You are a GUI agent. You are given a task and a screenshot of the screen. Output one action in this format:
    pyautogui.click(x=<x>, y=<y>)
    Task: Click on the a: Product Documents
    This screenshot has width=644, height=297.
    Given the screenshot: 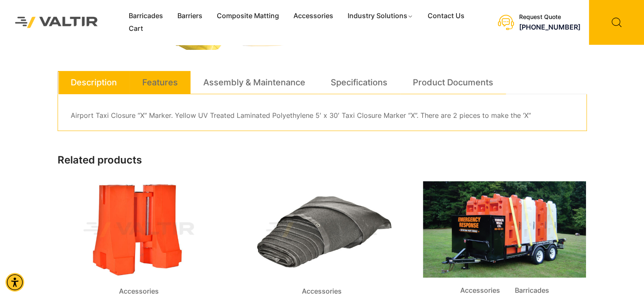 What is the action you would take?
    pyautogui.click(x=453, y=83)
    